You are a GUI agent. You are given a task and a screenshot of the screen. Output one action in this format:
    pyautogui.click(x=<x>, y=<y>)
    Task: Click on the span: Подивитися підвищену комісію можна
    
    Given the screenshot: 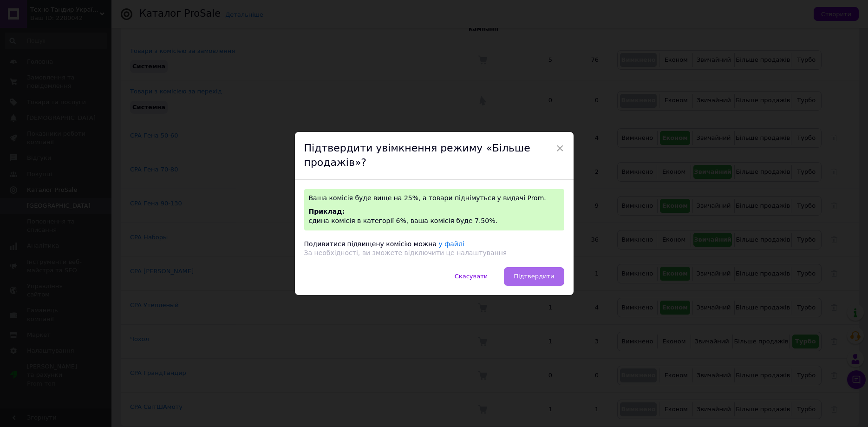 What is the action you would take?
    pyautogui.click(x=371, y=244)
    